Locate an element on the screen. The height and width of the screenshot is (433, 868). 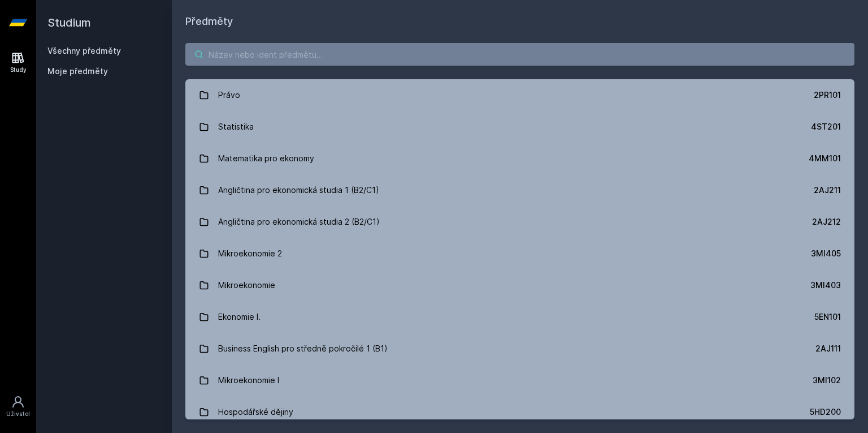
input: Název nebo ident předmětu… is located at coordinates (520, 55).